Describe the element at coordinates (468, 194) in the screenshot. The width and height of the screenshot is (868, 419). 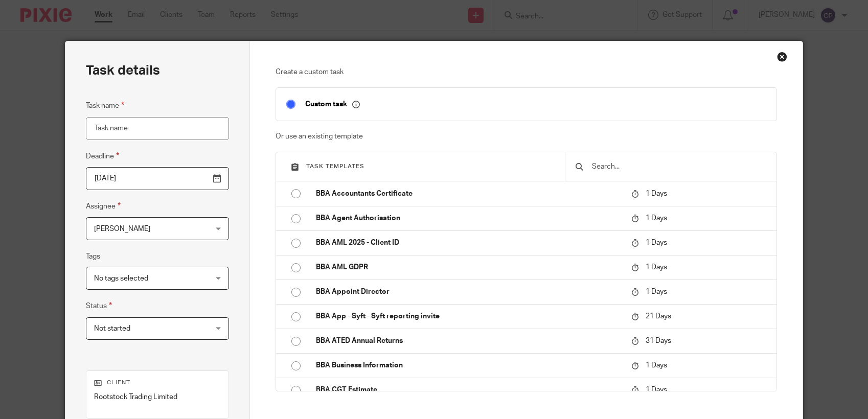
I see `p: BBA Accountants Certificate` at that location.